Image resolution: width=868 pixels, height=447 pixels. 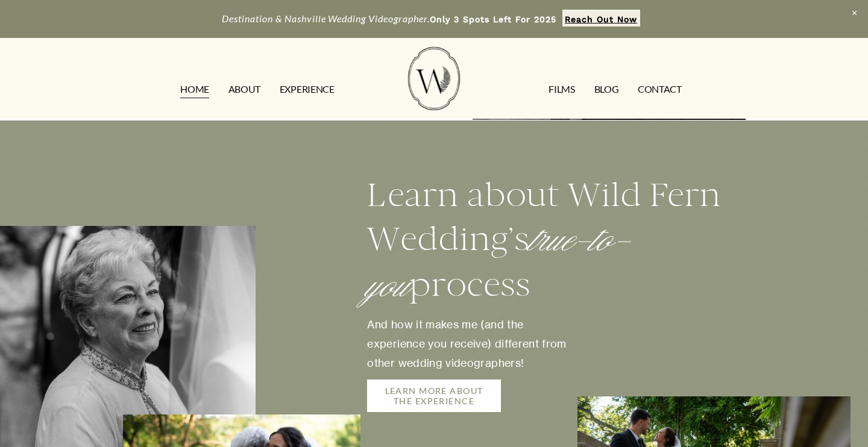 What do you see at coordinates (606, 90) in the screenshot?
I see `a: Blog` at bounding box center [606, 90].